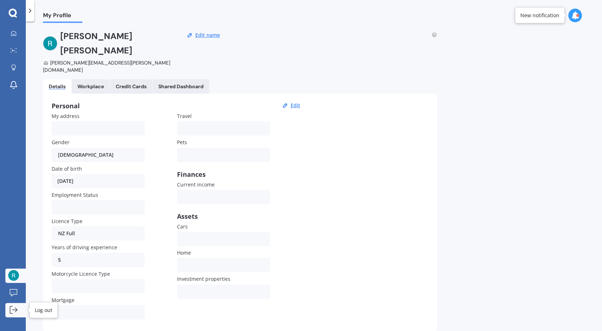  I want to click on span: Pets, so click(182, 142).